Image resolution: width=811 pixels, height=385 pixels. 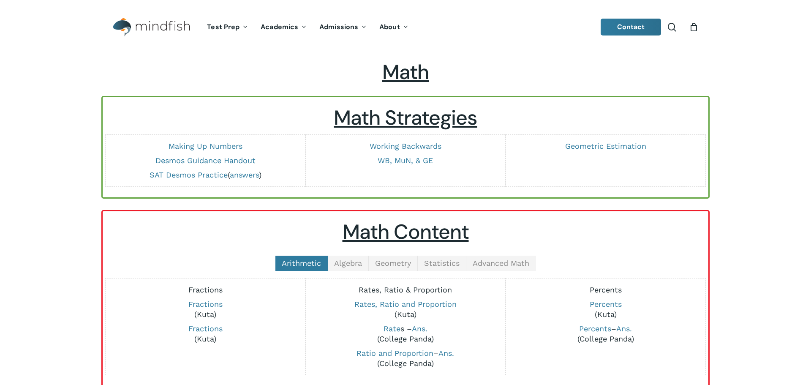 What do you see at coordinates (405, 160) in the screenshot?
I see `a: WB, MuN, & GE` at bounding box center [405, 160].